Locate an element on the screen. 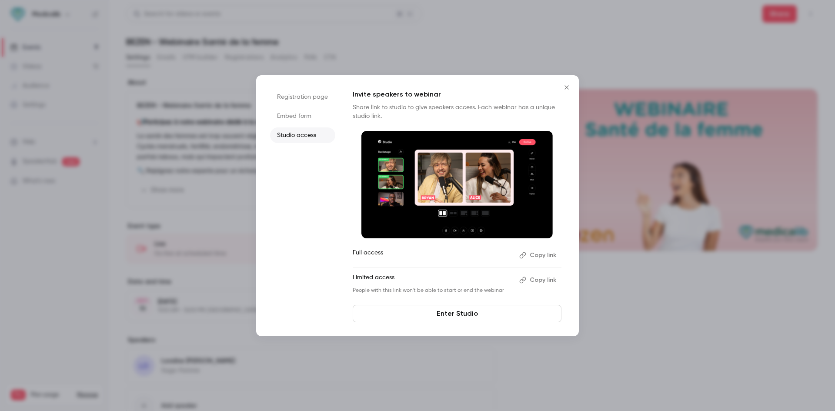  p: Share link to studio to give speakers access. Each webinar has a unique studio link. is located at coordinates (457, 112).